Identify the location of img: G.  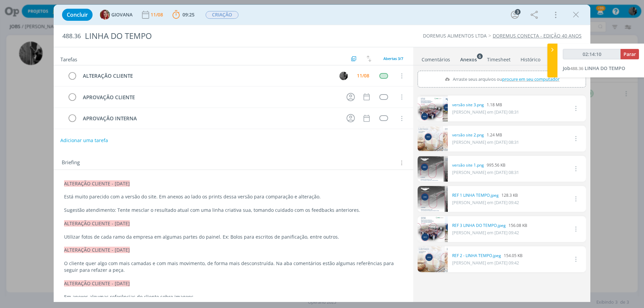
(105, 15).